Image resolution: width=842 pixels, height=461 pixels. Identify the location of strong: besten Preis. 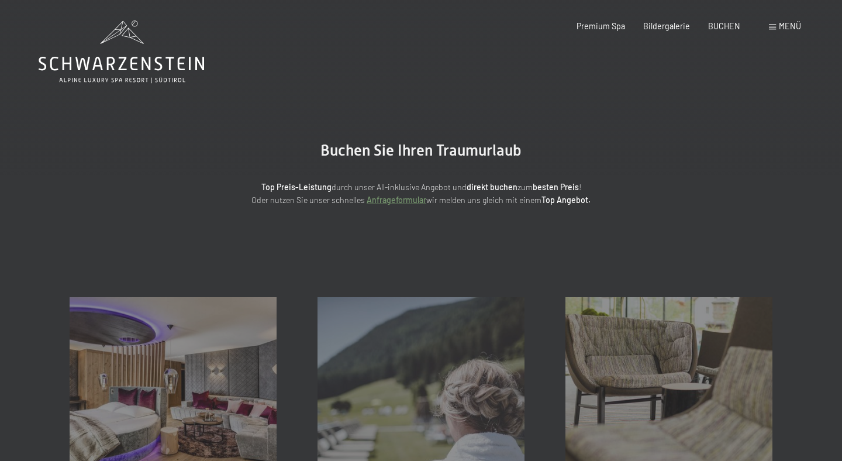
(556, 187).